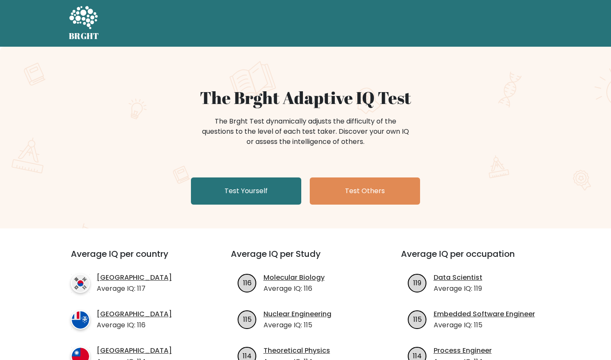 The image size is (611, 360). I want to click on text: 119, so click(417, 282).